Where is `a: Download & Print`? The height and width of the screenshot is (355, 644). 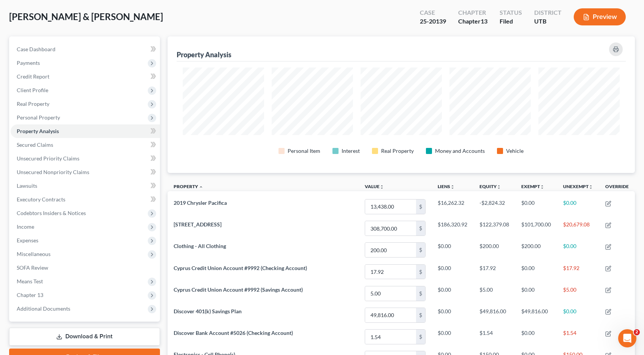 a: Download & Print is located at coordinates (85, 337).